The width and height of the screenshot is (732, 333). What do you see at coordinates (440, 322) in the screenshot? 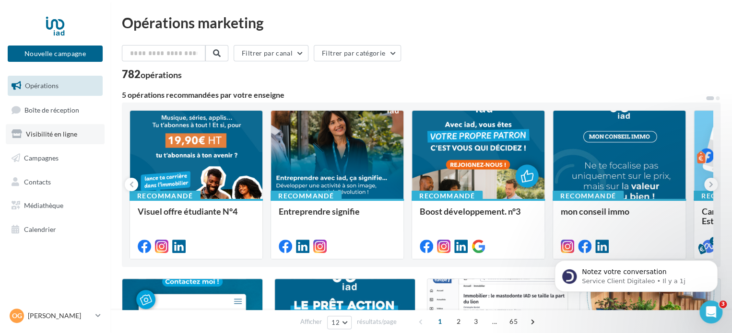
I see `span: 1` at bounding box center [440, 322].